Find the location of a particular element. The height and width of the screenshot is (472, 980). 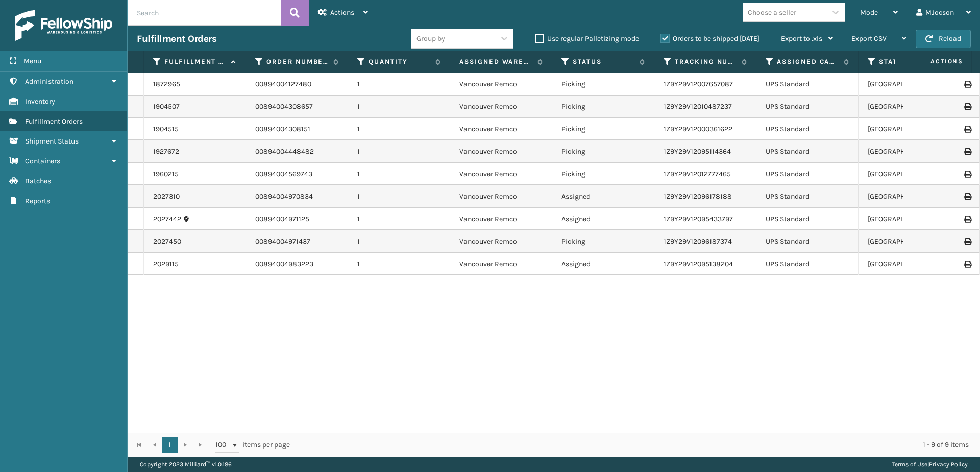

label: Fulfillment Order Id is located at coordinates (195, 62).